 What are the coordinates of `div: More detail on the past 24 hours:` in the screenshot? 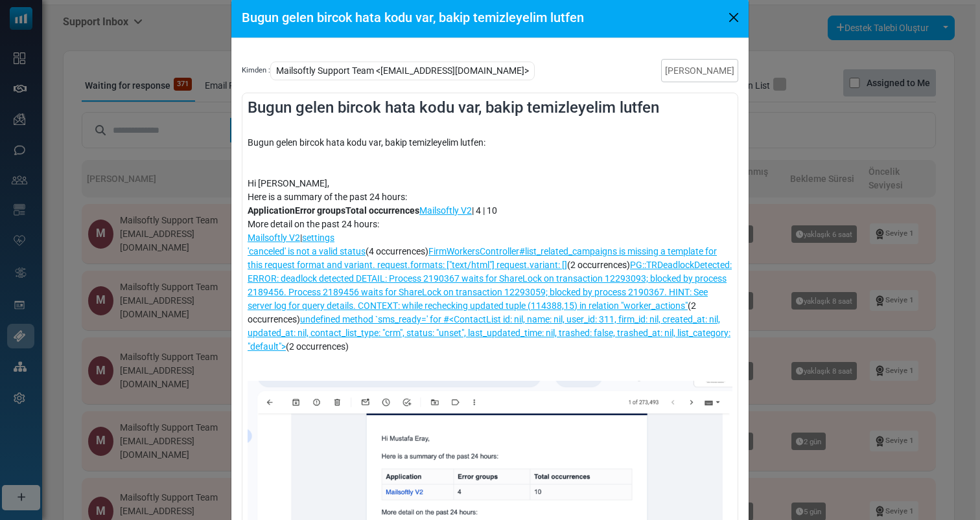 It's located at (490, 224).